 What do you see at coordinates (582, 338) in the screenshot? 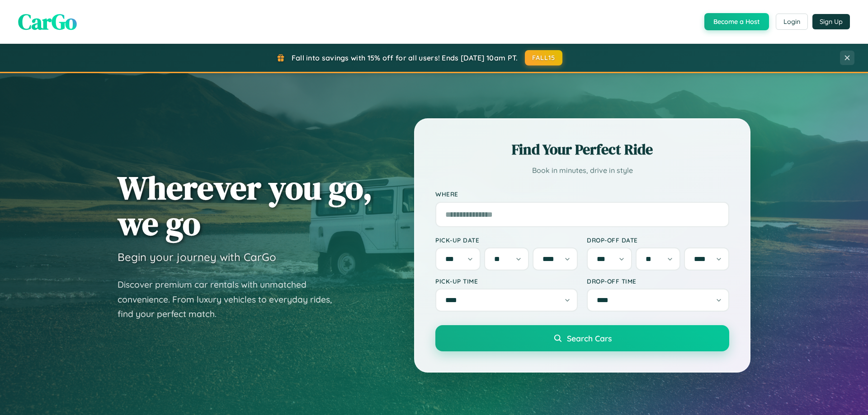
I see `button: Search Cars` at bounding box center [582, 338].